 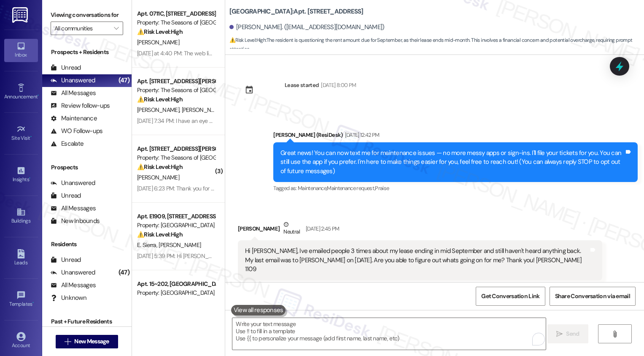 I want to click on span: : The resident is questioning the rent amount due for September, as their lease ends mid-month. T..., so click(x=436, y=45).